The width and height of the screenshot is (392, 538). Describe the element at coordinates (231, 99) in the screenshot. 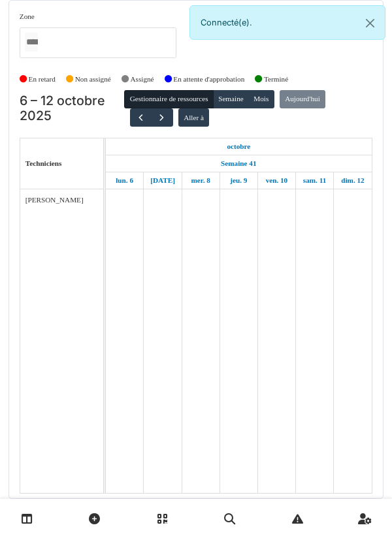

I see `button: Semaine` at that location.